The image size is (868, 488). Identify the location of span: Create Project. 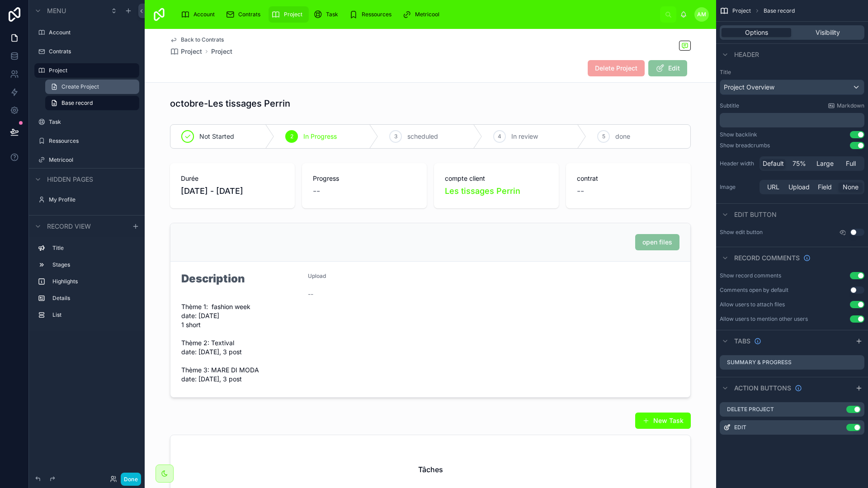
(80, 87).